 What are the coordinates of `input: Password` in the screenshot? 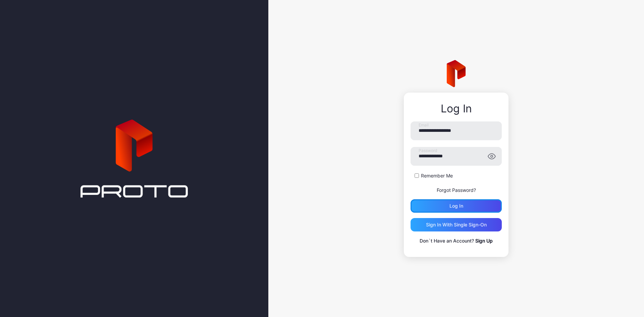 It's located at (456, 156).